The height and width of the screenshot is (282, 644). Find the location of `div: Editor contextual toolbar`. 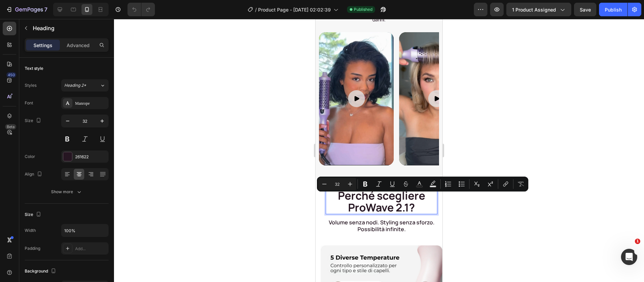

div: Editor contextual toolbar is located at coordinates (422, 184).